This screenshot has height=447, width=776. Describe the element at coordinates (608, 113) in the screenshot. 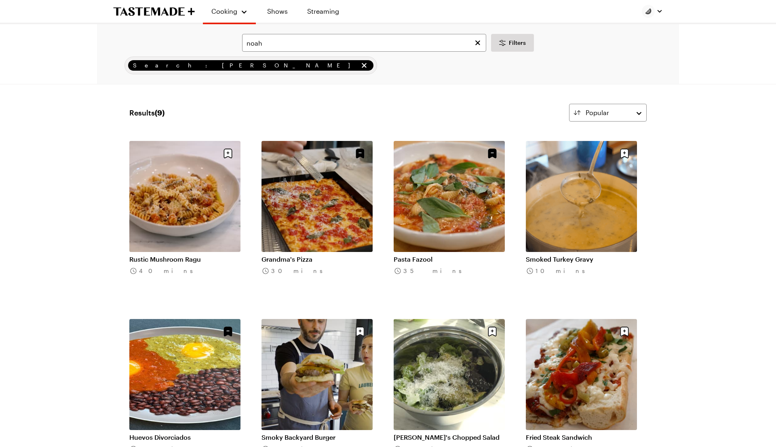

I see `button: Popular` at that location.